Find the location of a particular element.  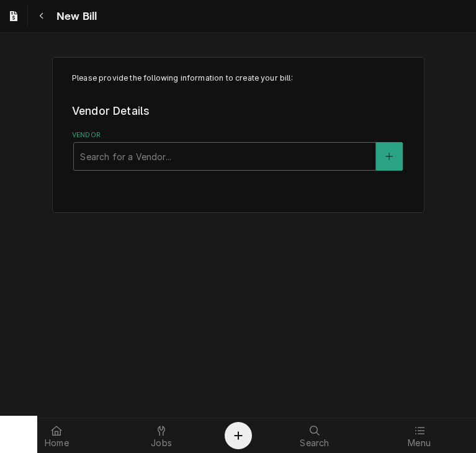

svg: Create New Vendor is located at coordinates (389, 156).